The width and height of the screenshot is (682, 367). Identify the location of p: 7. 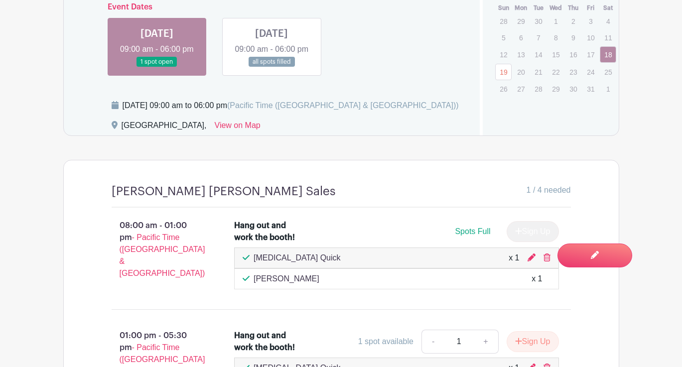
(538, 37).